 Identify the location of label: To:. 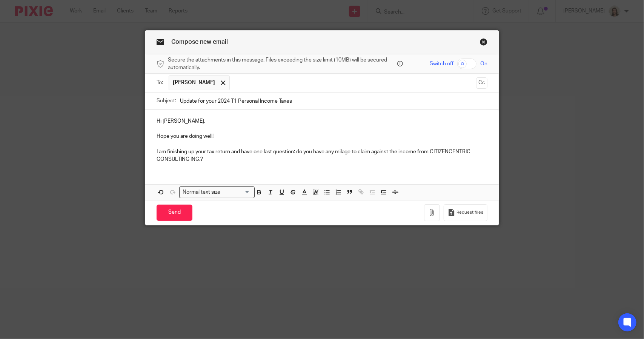
(161, 83).